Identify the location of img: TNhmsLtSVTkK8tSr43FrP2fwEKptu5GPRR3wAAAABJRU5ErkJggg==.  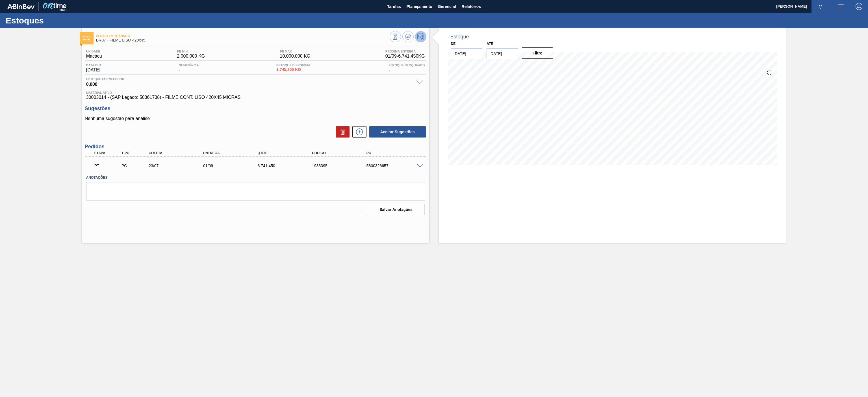
(21, 7).